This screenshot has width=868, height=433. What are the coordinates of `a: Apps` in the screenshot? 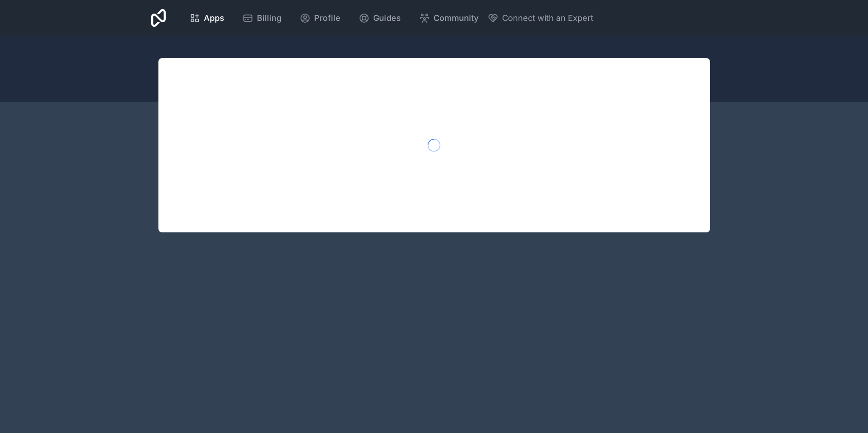 It's located at (206, 18).